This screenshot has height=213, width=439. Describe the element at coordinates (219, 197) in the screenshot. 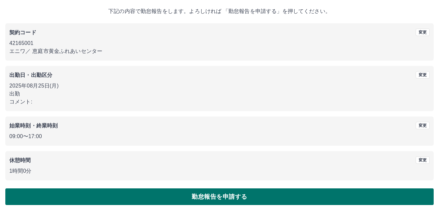

I see `button: 勤怠報告を申請する` at that location.